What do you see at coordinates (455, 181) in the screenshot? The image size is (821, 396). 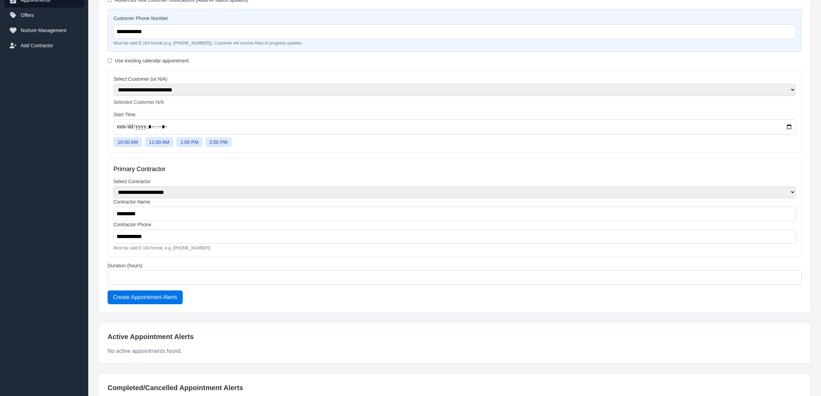 I see `label: Select Contractor` at bounding box center [455, 181].